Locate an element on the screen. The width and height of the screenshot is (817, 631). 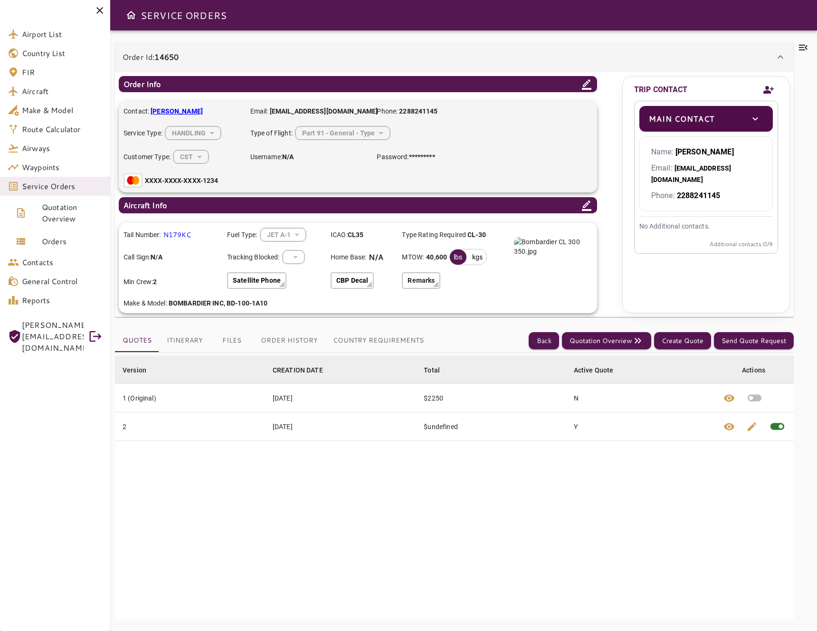
p: Remarks is located at coordinates (421, 280).